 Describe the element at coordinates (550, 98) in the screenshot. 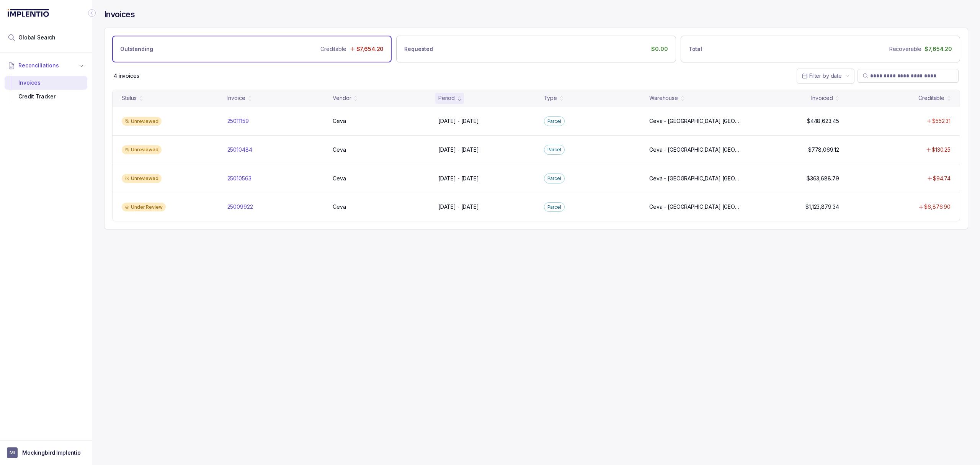

I see `div: Type` at that location.